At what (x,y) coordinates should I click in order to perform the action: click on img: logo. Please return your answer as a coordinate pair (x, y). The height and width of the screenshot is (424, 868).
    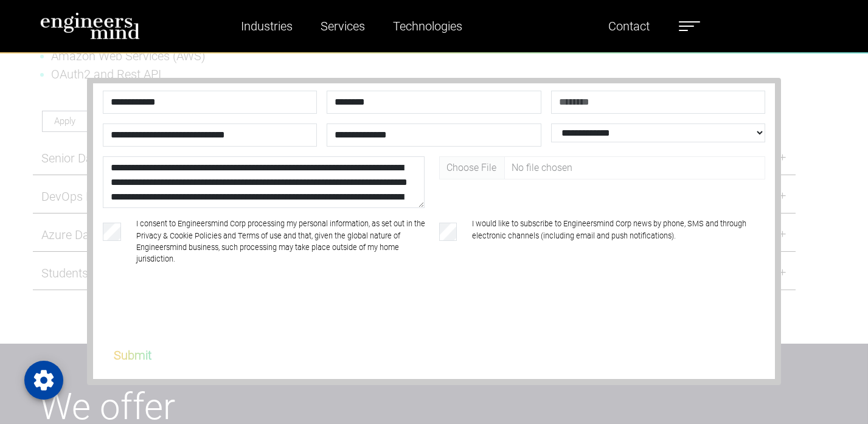
    Looking at the image, I should click on (90, 25).